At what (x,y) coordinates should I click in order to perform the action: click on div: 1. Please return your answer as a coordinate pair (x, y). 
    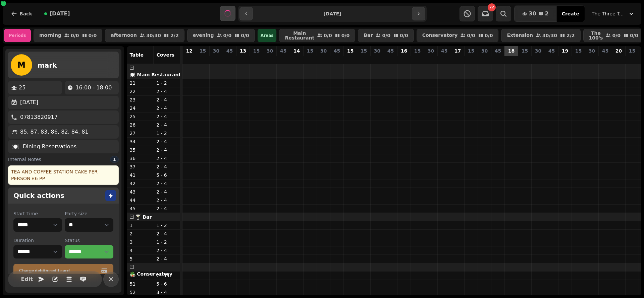
    Looking at the image, I should click on (115, 160).